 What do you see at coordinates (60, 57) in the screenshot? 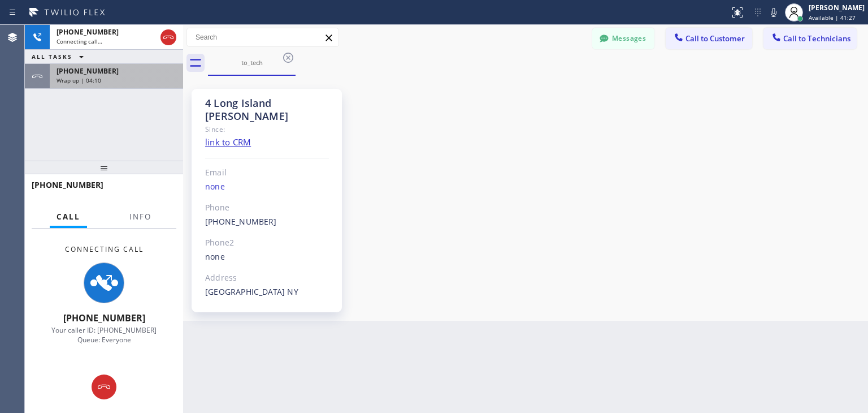
I see `button: ALL TASKS` at bounding box center [60, 57].